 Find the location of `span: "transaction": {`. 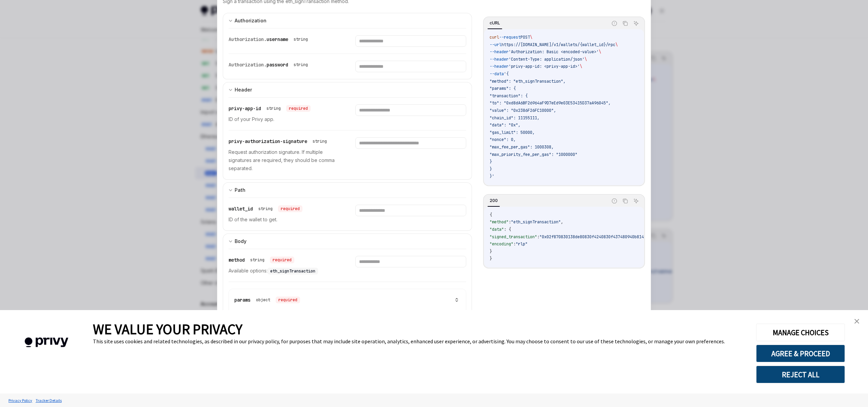

span: "transaction": { is located at coordinates (509, 96).